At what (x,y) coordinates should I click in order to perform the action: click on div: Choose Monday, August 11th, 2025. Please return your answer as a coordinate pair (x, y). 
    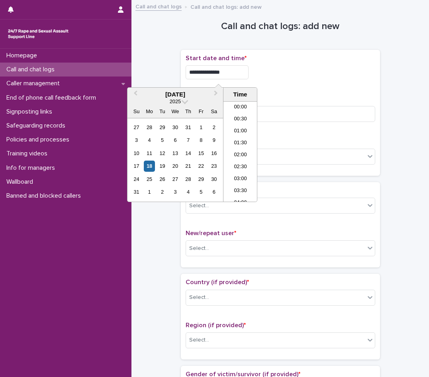
    Looking at the image, I should click on (149, 153).